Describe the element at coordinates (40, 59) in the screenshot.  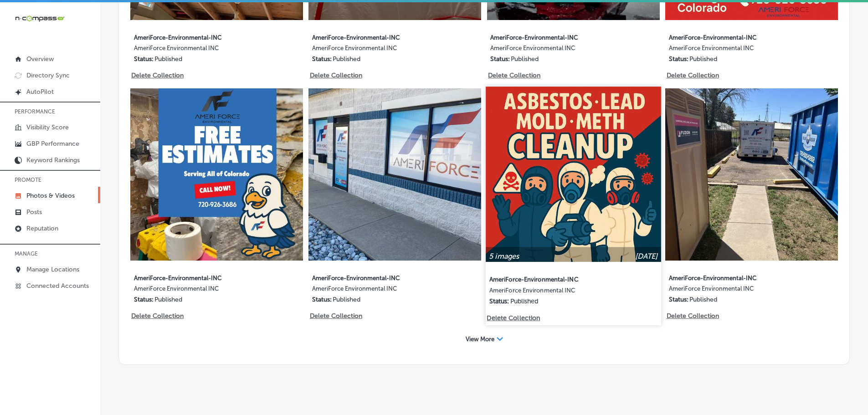
I see `p: Overview` at that location.